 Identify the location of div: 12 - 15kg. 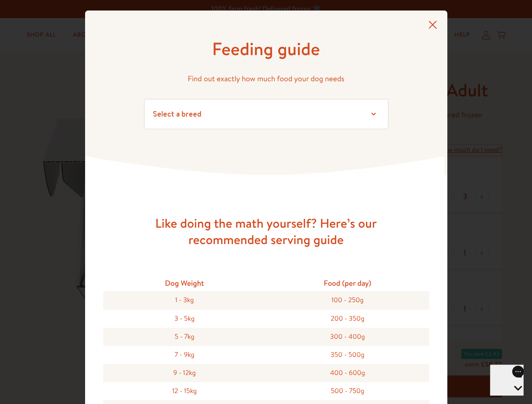
(185, 391).